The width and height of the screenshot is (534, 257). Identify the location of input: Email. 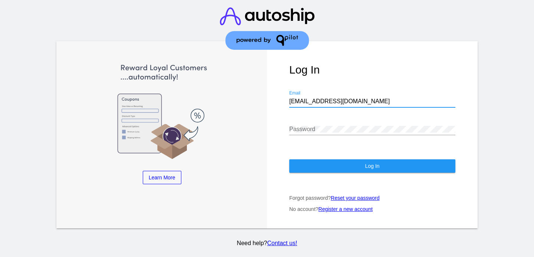
(372, 101).